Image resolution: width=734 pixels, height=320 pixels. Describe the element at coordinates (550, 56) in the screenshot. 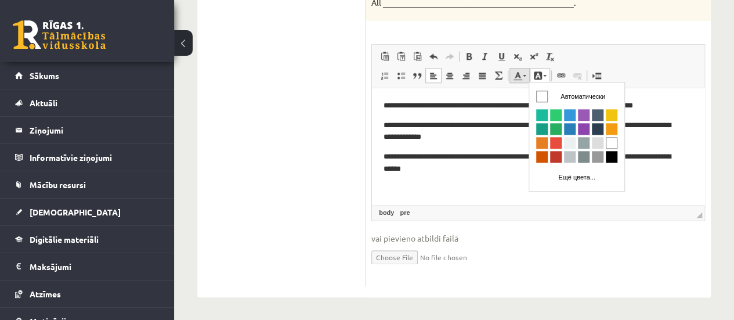

I see `a: Убрать форматирование` at that location.